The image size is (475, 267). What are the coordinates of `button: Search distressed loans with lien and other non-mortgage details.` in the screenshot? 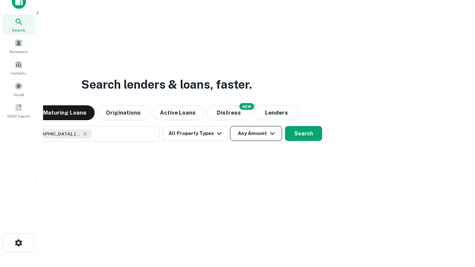 It's located at (229, 113).